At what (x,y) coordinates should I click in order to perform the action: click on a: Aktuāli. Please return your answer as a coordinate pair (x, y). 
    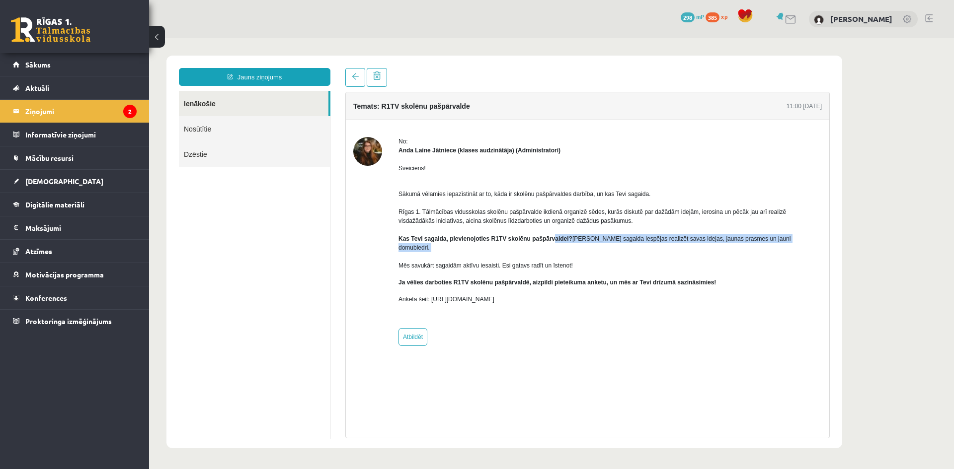
    Looking at the image, I should click on (74, 88).